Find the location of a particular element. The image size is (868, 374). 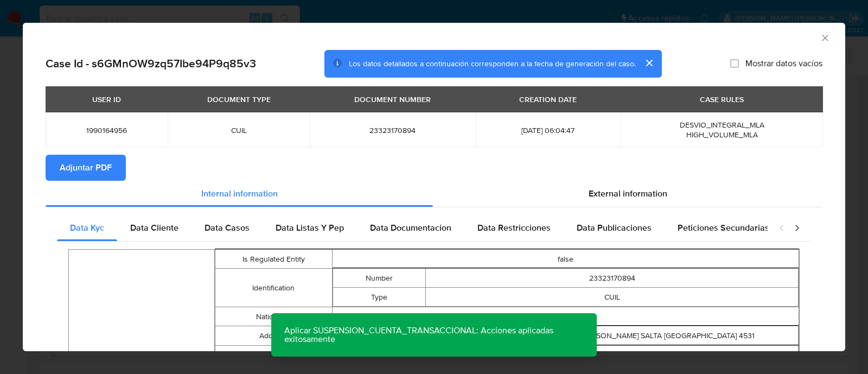

span: Internal information is located at coordinates (239, 193).